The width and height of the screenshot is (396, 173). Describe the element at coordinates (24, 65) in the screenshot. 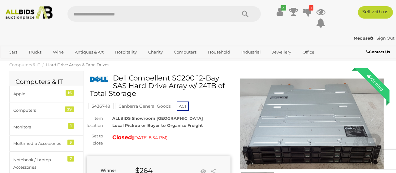

I see `span: Computers & IT` at that location.